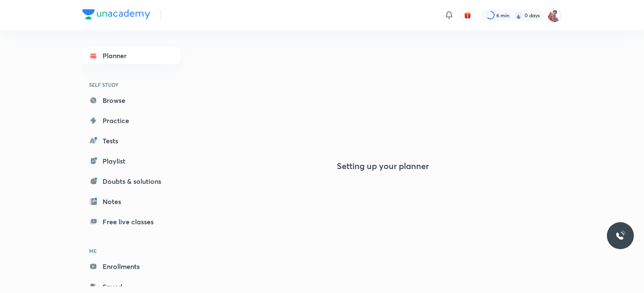 This screenshot has height=293, width=644. I want to click on img: streak, so click(519, 15).